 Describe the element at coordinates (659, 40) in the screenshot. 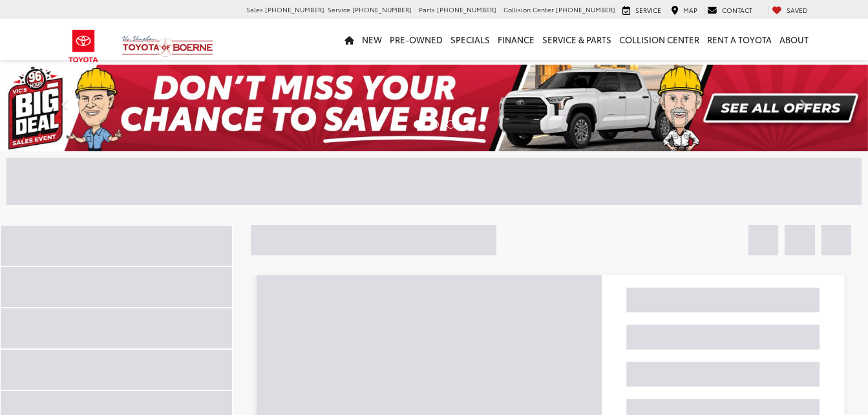

I see `a: Collision Center` at that location.